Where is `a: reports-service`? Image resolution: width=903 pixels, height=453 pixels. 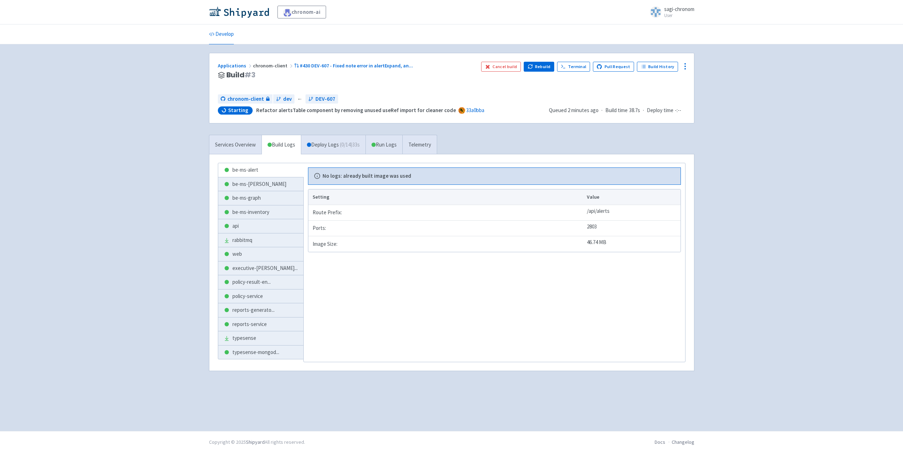 a: reports-service is located at coordinates (261, 324).